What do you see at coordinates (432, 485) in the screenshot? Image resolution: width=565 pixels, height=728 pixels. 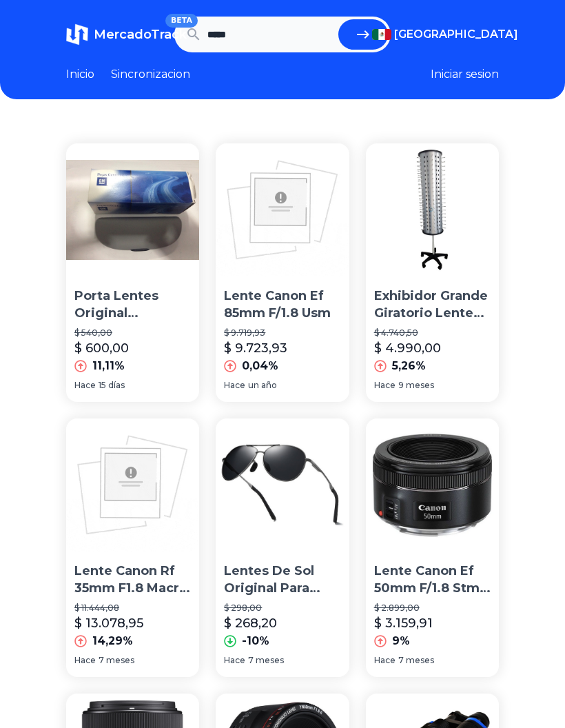 I see `img: Lente Canon Ef 50mm F/1.8 Stm Nuevo C/garantía` at bounding box center [432, 485].